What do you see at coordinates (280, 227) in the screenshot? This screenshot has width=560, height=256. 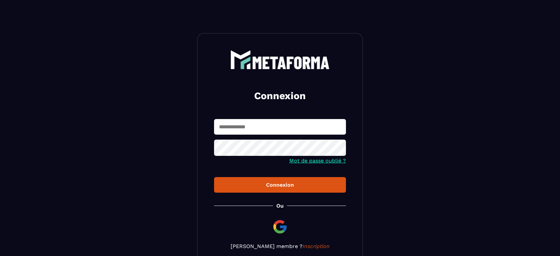 I see `img: google` at bounding box center [280, 227].